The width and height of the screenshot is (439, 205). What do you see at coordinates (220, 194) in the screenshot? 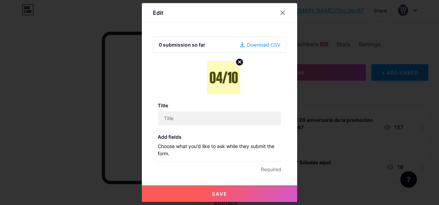
I see `span: Save` at bounding box center [220, 194].